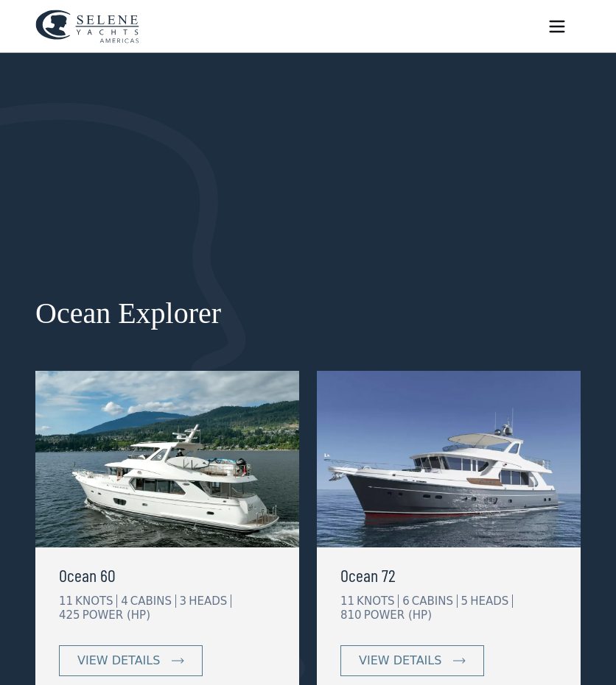  Describe the element at coordinates (308, 314) in the screenshot. I see `h2: Ocean Explorer` at that location.